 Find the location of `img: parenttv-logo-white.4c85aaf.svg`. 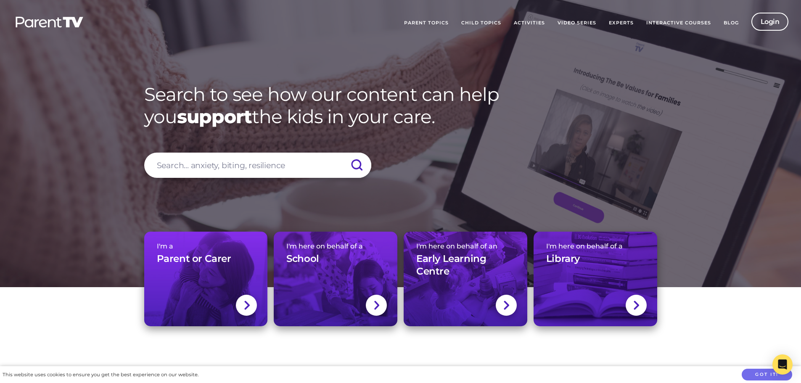

img: parenttv-logo-white.4c85aaf.svg is located at coordinates (49, 22).